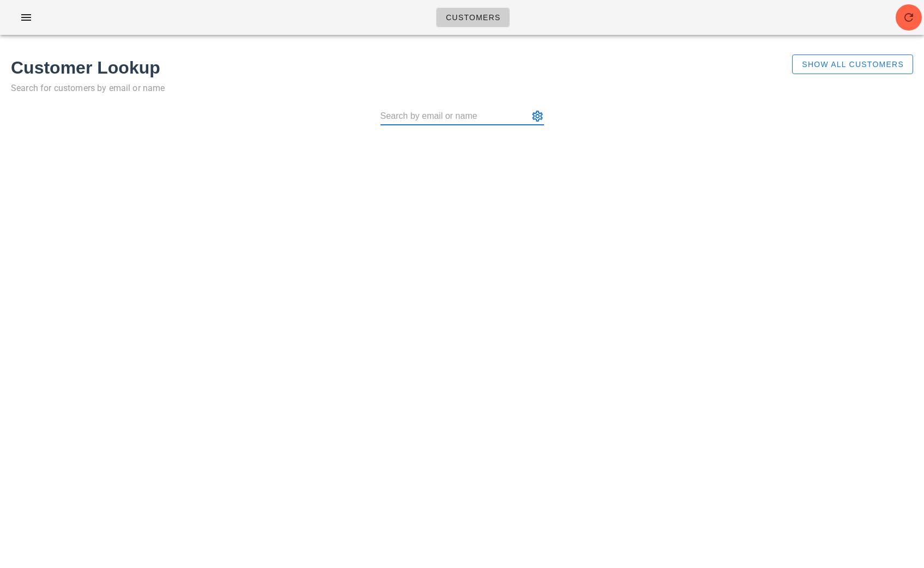 Image resolution: width=924 pixels, height=568 pixels. What do you see at coordinates (455, 116) in the screenshot?
I see `input: Search by email or name` at bounding box center [455, 116].